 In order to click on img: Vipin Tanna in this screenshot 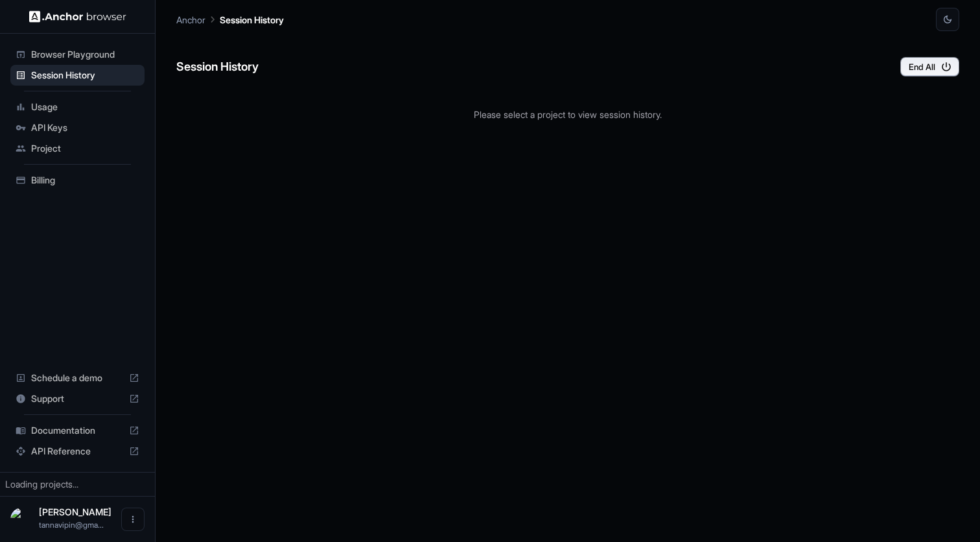, I will do `click(22, 520)`.